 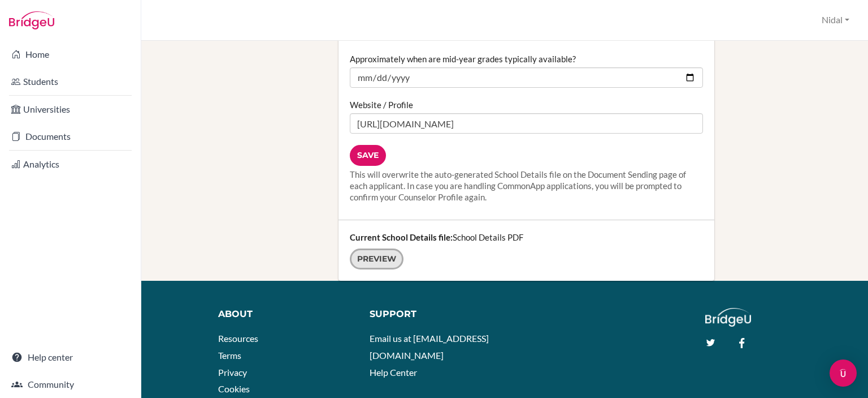 I want to click on a: Preview, so click(x=377, y=259).